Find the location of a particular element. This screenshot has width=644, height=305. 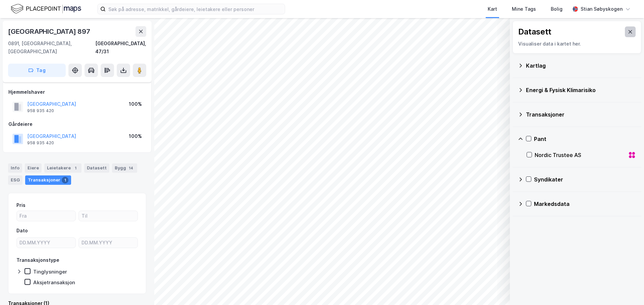

div: Nordic Trustee AS is located at coordinates (580, 155).